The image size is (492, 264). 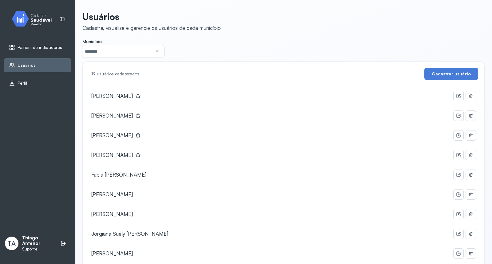 I want to click on p: Usuários, so click(x=152, y=17).